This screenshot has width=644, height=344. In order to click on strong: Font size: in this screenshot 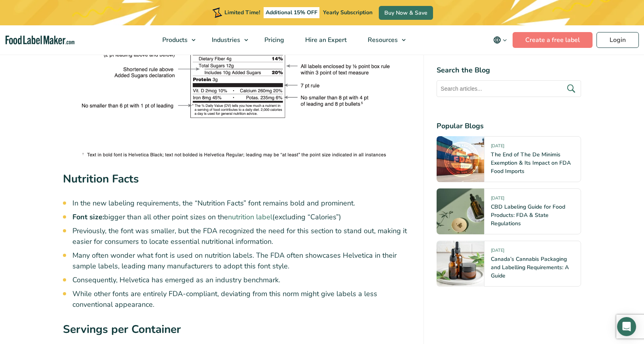, I will do `click(88, 217)`.